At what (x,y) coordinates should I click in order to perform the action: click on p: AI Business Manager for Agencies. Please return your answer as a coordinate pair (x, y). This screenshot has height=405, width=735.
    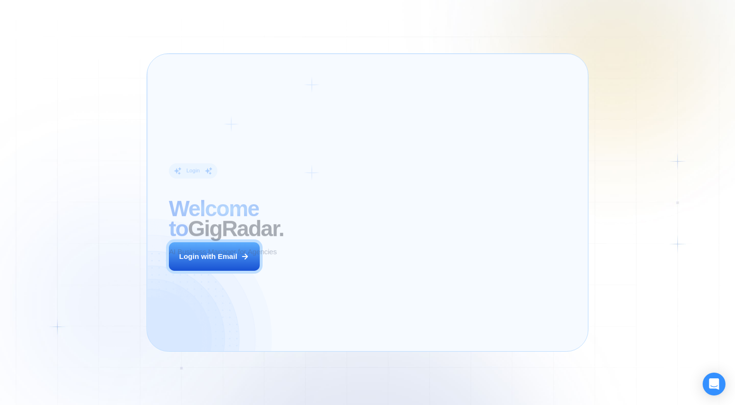
    Looking at the image, I should click on (223, 251).